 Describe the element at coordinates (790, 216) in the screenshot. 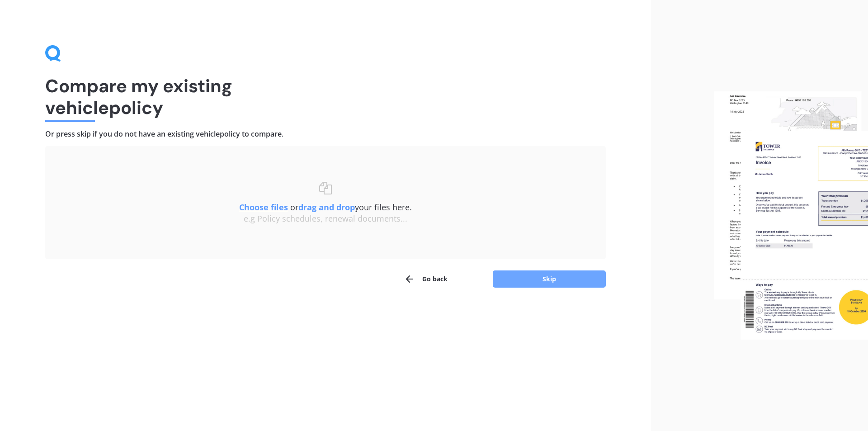

I see `img: files.webp` at that location.